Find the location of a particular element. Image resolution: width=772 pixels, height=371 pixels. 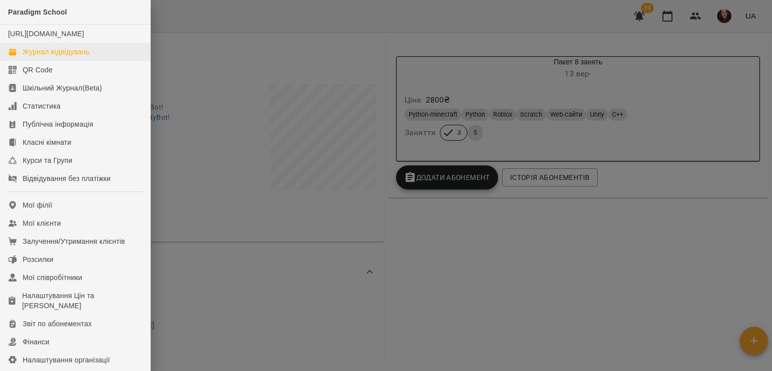

div: Звіт по абонементах is located at coordinates (57, 324).